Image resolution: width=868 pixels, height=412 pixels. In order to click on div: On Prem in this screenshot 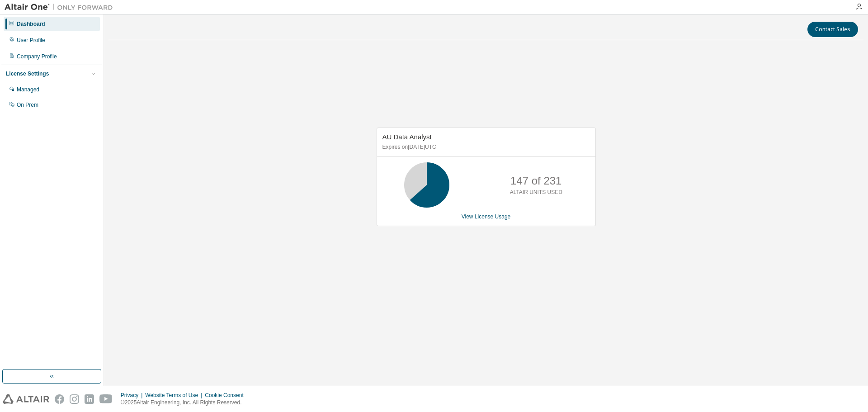, I will do `click(28, 105)`.